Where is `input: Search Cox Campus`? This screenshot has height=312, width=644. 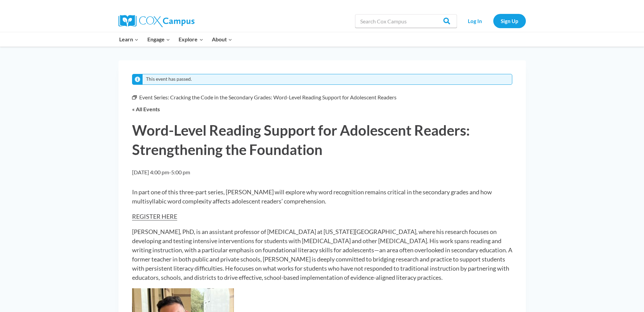
input: Search Cox Campus is located at coordinates (406, 21).